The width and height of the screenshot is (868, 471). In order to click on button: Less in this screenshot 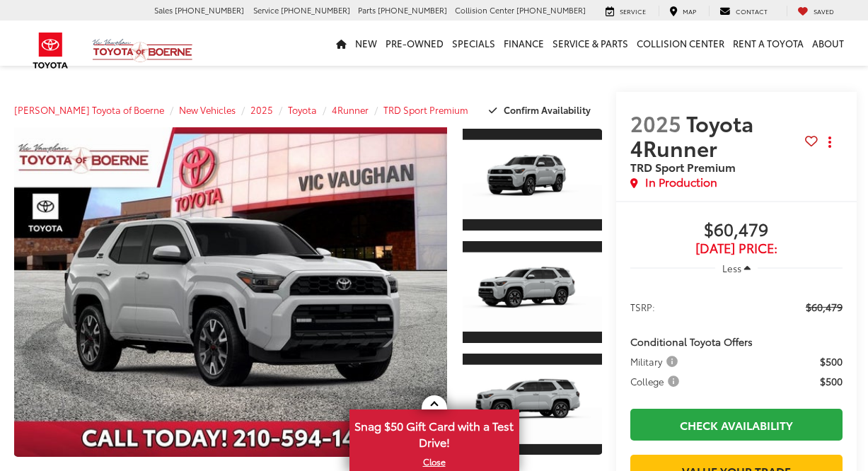, I will do `click(736, 269)`.